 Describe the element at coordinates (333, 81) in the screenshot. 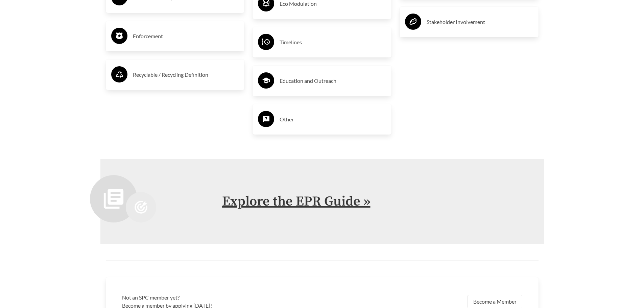

I see `h3: Education and Outreach` at that location.